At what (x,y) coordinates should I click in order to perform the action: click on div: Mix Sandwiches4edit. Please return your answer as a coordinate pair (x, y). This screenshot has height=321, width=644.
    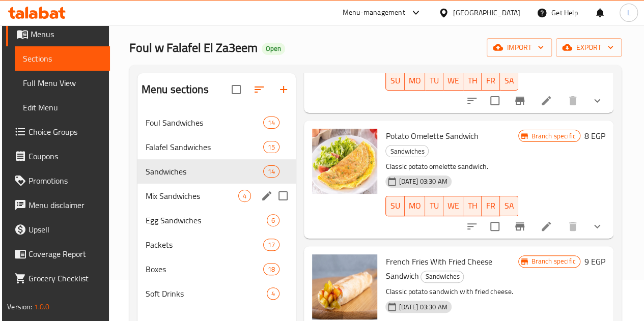
    Looking at the image, I should click on (217, 196).